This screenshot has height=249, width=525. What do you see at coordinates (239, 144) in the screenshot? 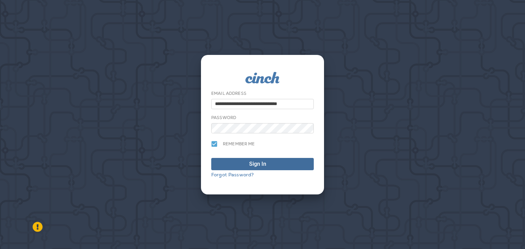
I see `span: Remember me` at bounding box center [239, 144].